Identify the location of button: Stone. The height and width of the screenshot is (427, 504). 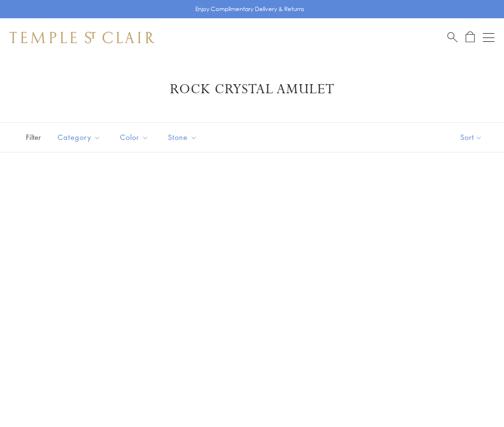
(183, 137).